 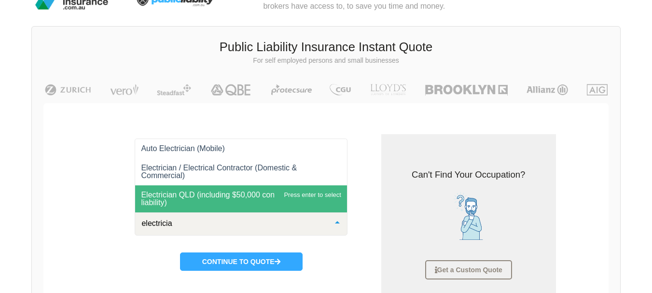 What do you see at coordinates (241, 262) in the screenshot?
I see `button: Continue to Quote` at bounding box center [241, 262].